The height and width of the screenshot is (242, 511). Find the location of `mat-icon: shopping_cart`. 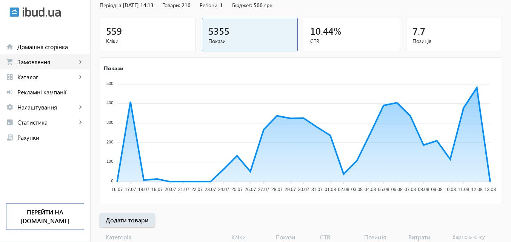

mat-icon: shopping_cart is located at coordinates (10, 62).